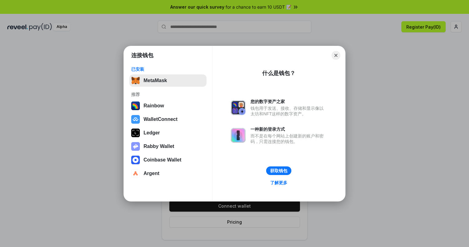 The height and width of the screenshot is (247, 469). What do you see at coordinates (142, 55) in the screenshot?
I see `h1: 连接钱包` at bounding box center [142, 55].